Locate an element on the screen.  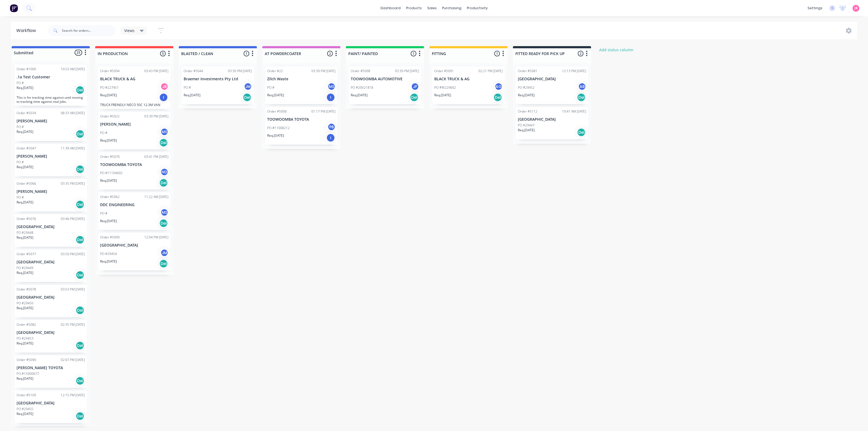
p: TOOWOOMBA TOYOTA is located at coordinates (134, 165).